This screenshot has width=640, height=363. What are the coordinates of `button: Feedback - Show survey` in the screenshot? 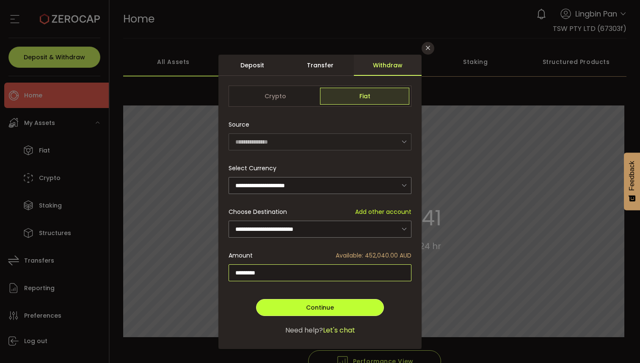 It's located at (632, 181).